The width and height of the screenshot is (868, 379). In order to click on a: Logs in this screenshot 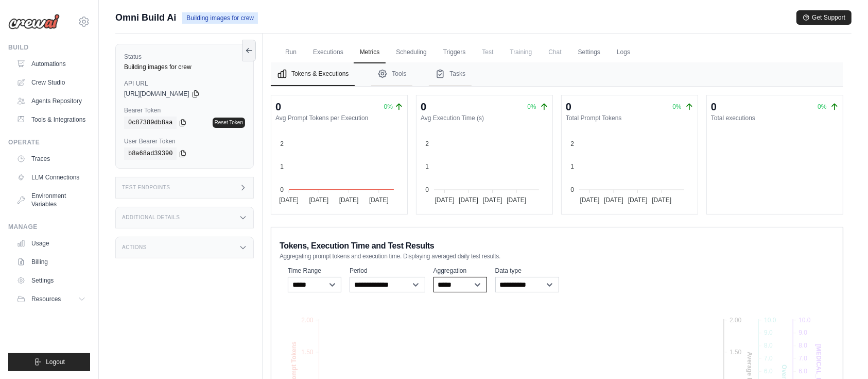, I will do `click(624, 52)`.